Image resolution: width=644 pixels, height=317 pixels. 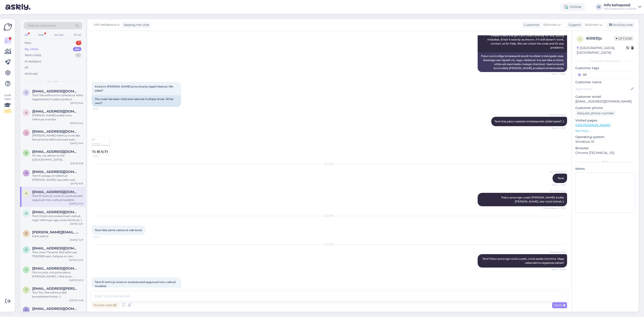 What do you see at coordinates (624, 38) in the screenshot?
I see `span: Offline` at bounding box center [624, 38].